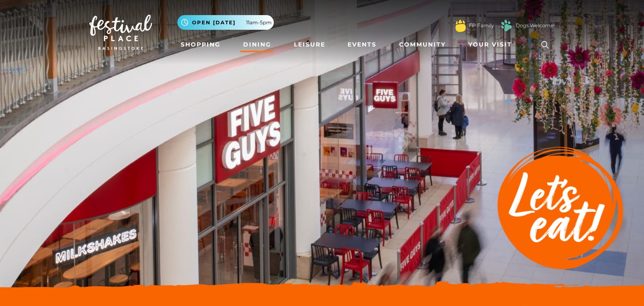  What do you see at coordinates (121, 32) in the screenshot?
I see `img: Festival Place Logo` at bounding box center [121, 32].